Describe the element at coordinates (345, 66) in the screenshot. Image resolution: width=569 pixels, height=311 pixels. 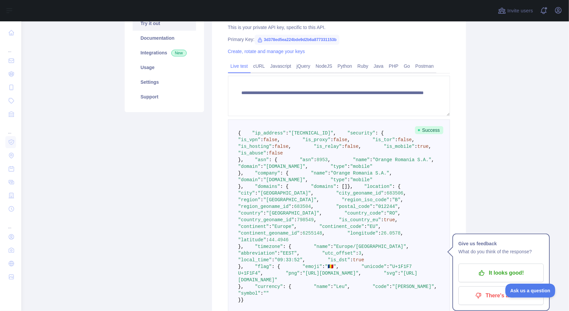
I see `a: Python` at that location.